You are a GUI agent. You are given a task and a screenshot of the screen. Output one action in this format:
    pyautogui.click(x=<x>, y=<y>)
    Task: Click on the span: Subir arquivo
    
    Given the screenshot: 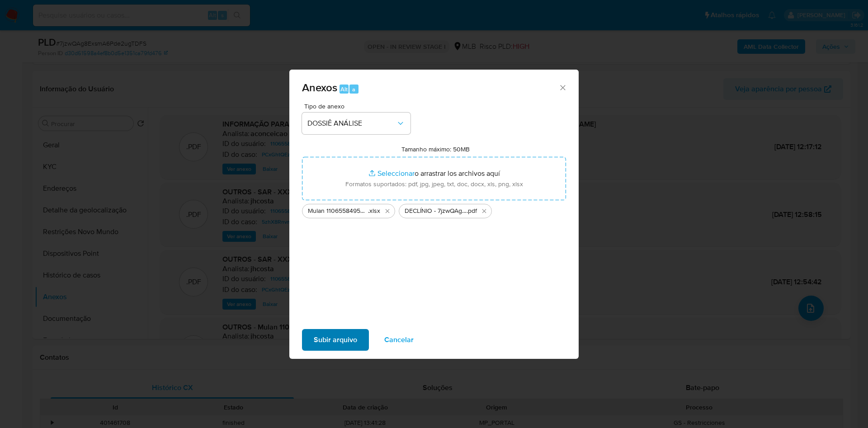 What is the action you would take?
    pyautogui.click(x=335, y=340)
    